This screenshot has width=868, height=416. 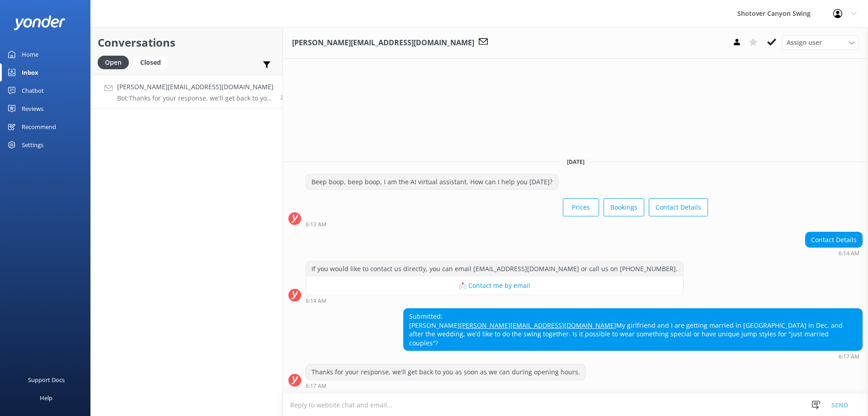 What do you see at coordinates (150, 63) in the screenshot?
I see `div: Closed` at bounding box center [150, 63].